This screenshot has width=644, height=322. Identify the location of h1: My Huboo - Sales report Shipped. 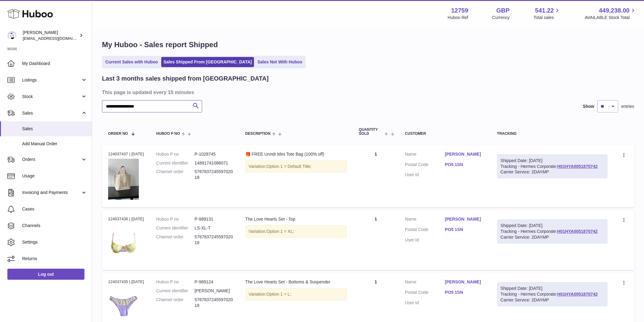
(368, 45).